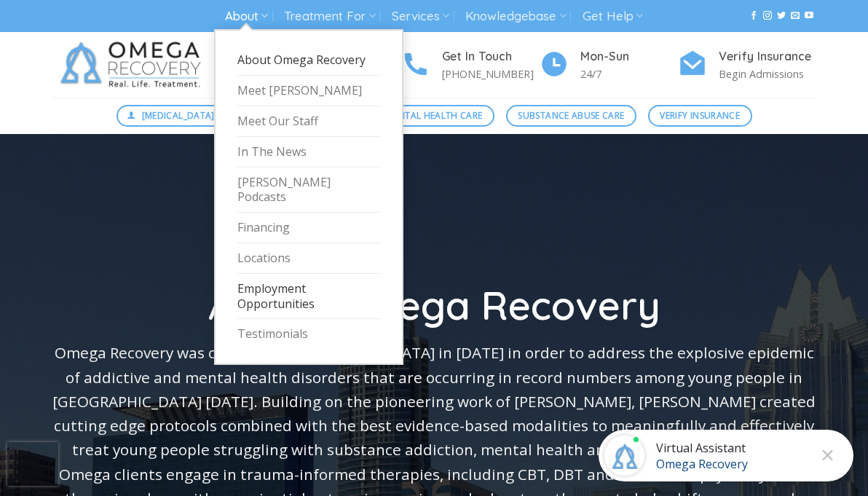 The image size is (868, 496). Describe the element at coordinates (434, 116) in the screenshot. I see `a: Mental Health Care` at that location.